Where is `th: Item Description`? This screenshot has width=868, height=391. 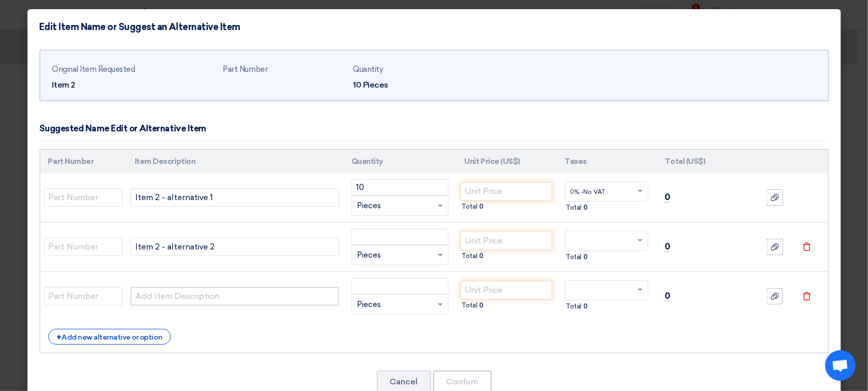 th: Item Description is located at coordinates (235, 161).